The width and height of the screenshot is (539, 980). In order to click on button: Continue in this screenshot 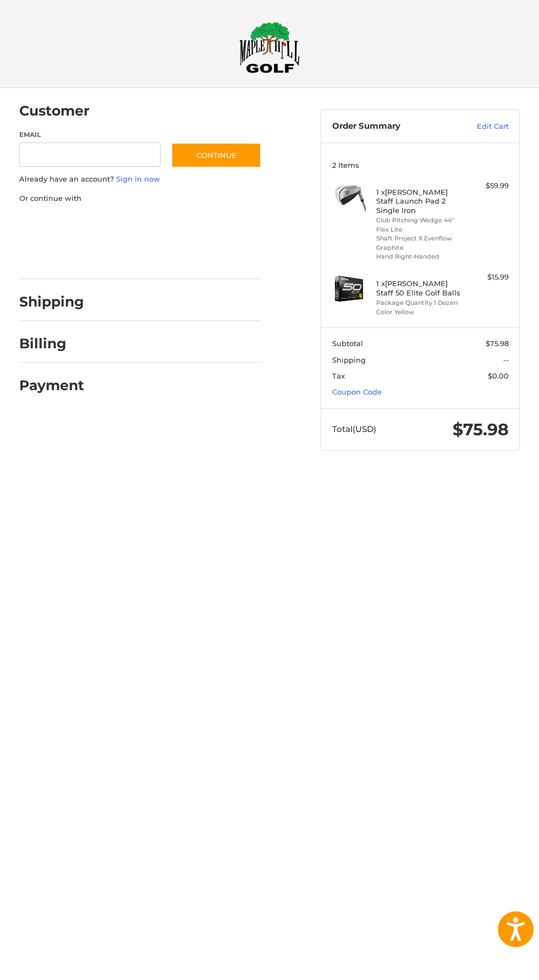, I will do `click(217, 155)`.